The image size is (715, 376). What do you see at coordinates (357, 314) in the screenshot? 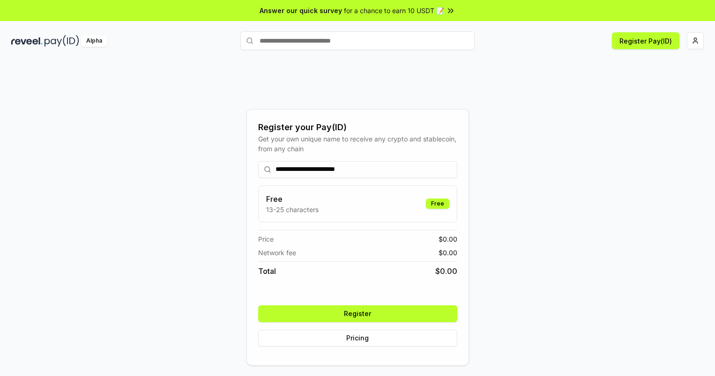
I see `button: Register` at bounding box center [357, 314].